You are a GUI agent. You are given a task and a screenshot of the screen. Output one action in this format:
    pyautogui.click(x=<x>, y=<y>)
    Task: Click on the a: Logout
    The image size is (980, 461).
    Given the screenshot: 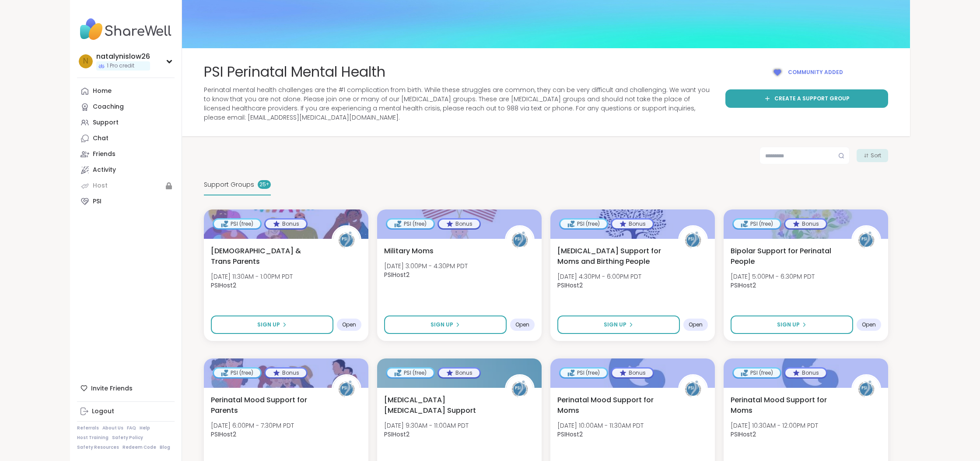 What is the action you would take?
    pyautogui.click(x=126, y=411)
    